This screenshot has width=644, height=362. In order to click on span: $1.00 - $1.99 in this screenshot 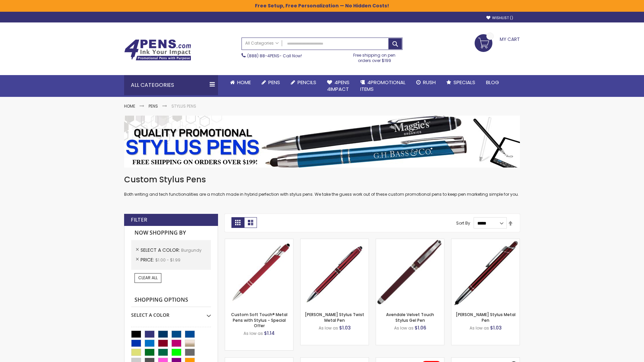, I will do `click(168, 259)`.